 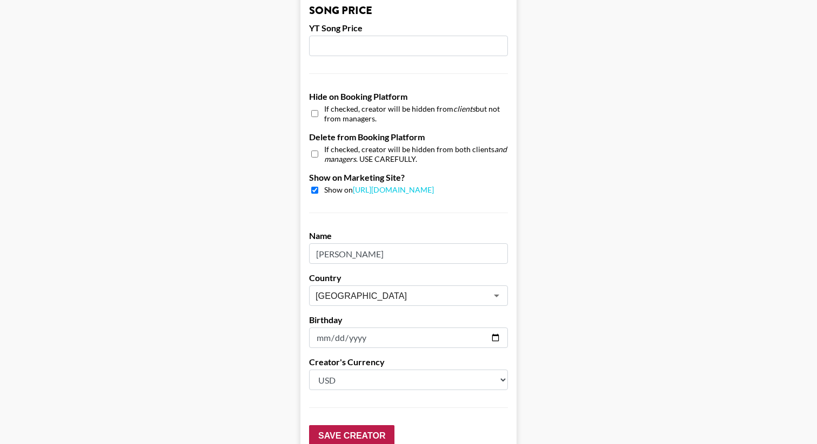 I want to click on label: Show on Marketing Site?, so click(x=408, y=178).